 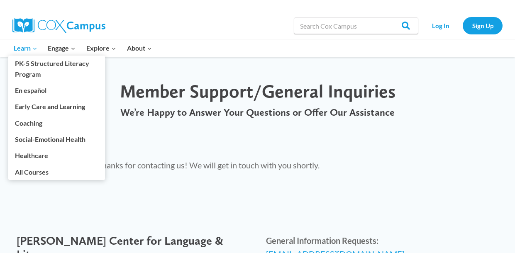 I want to click on nav: Primary Navigation, so click(x=83, y=48).